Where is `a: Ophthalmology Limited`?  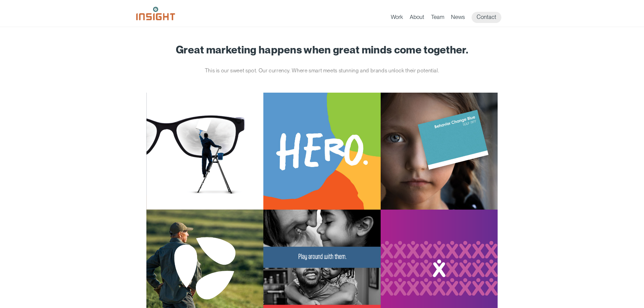 a: Ophthalmology Limited is located at coordinates (205, 151).